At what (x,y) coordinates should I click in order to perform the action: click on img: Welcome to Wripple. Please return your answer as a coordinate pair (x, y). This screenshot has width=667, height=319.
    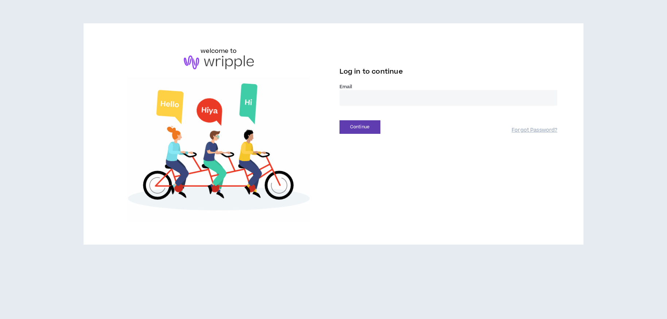
    Looking at the image, I should click on (219, 149).